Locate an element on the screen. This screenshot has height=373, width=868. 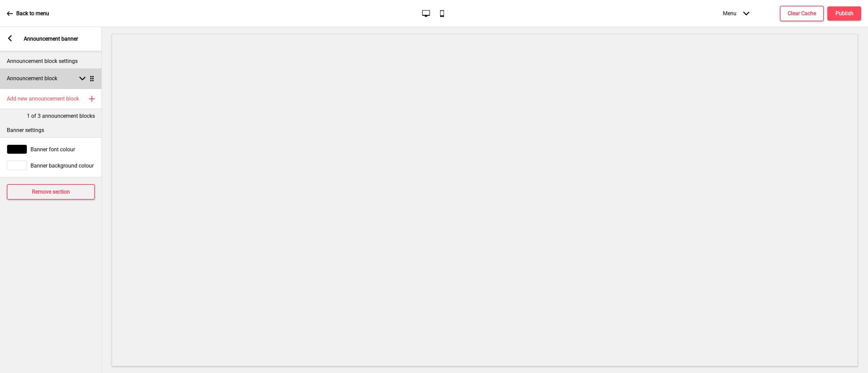
p: Banner settings is located at coordinates (51, 131).